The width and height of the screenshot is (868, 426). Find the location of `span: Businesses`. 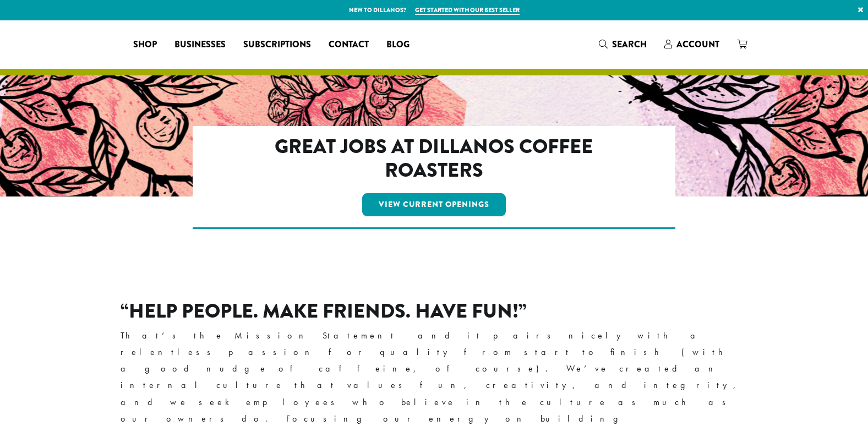

span: Businesses is located at coordinates (200, 44).